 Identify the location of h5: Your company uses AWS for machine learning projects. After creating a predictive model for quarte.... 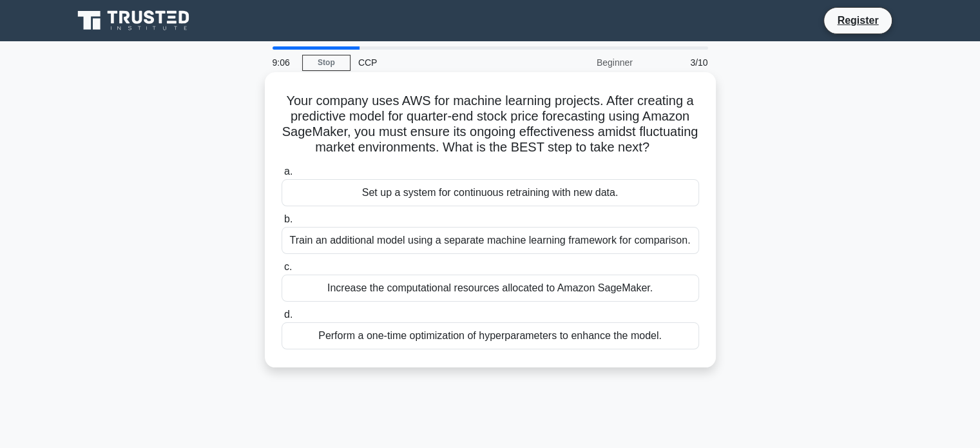
(490, 124).